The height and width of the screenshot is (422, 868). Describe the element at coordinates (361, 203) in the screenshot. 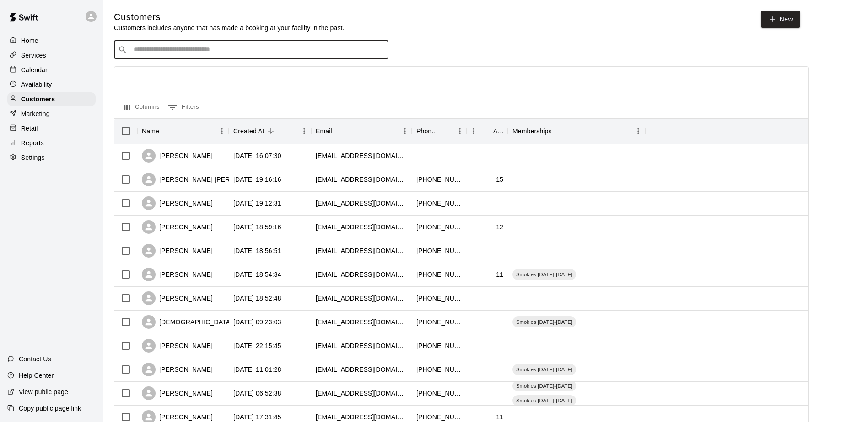

I see `div: katieleighperkins@gmail.com` at that location.